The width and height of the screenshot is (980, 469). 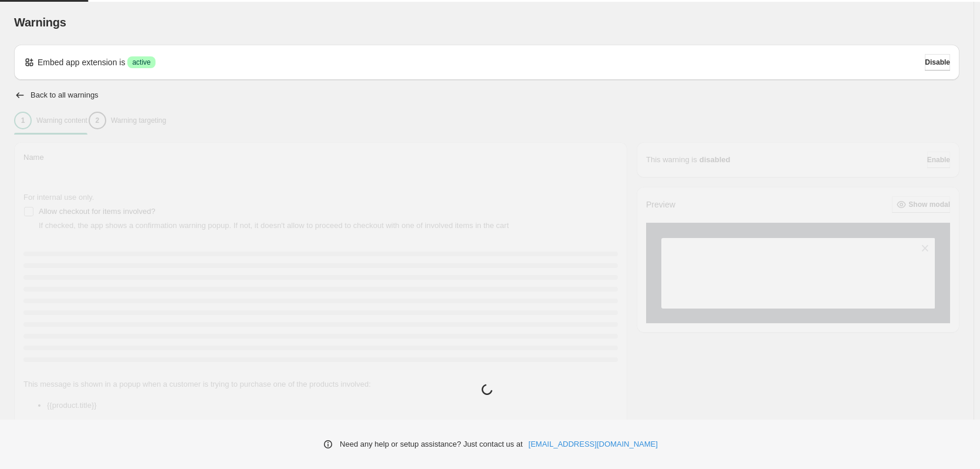 What do you see at coordinates (937, 62) in the screenshot?
I see `span: Disable` at bounding box center [937, 62].